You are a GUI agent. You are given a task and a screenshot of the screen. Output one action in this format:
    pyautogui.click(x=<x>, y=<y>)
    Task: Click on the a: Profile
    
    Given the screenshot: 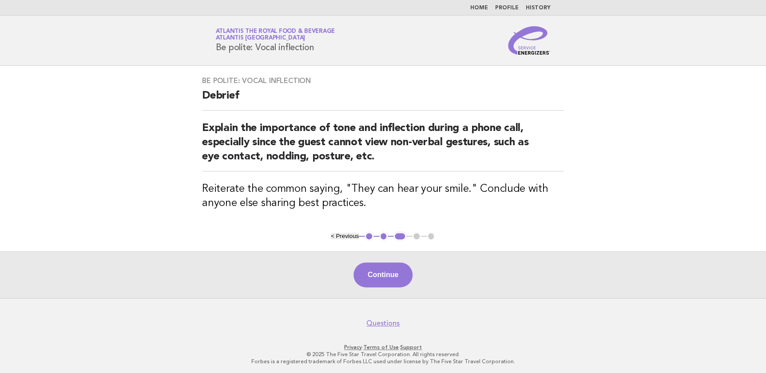 What is the action you would take?
    pyautogui.click(x=507, y=8)
    